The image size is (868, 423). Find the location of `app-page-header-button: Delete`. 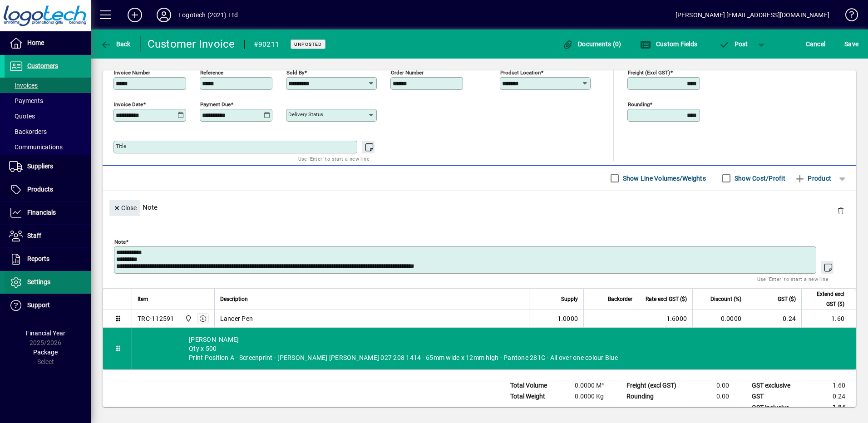

app-page-header-button: Delete is located at coordinates (841, 211).